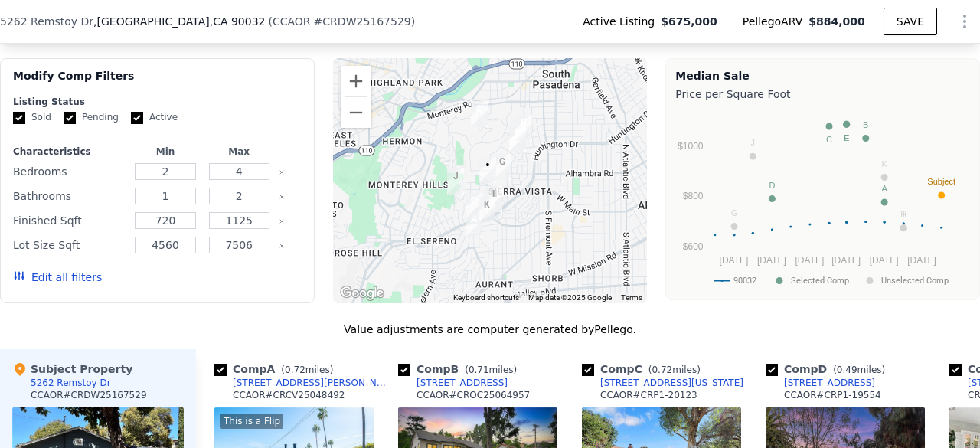 The image size is (980, 448). What do you see at coordinates (487, 210) in the screenshot?
I see `div: 5336 Huntington Dr S` at bounding box center [487, 210].